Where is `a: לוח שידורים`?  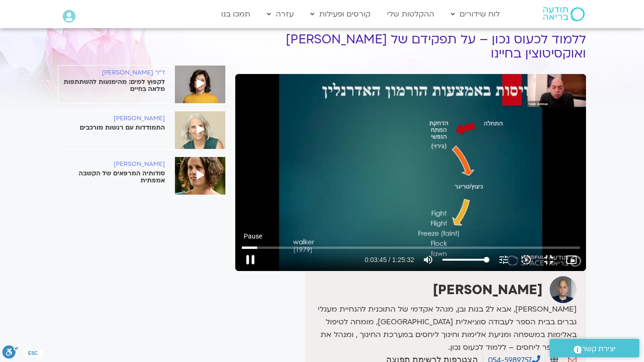 a: לוח שידורים is located at coordinates (475, 14).